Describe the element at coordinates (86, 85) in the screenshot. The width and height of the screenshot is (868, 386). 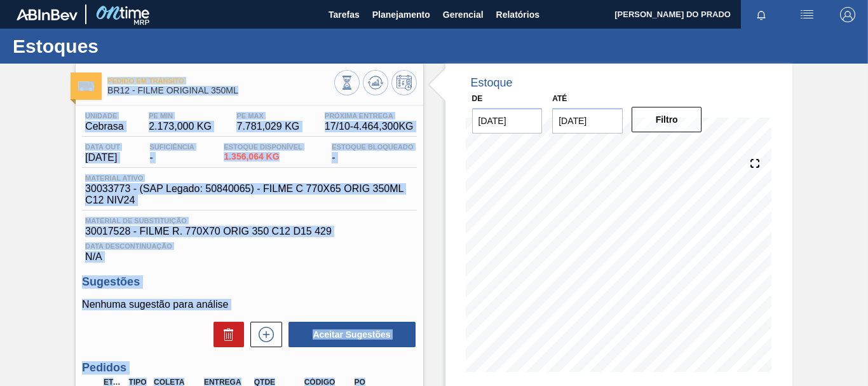
I see `img: Ícone` at that location.